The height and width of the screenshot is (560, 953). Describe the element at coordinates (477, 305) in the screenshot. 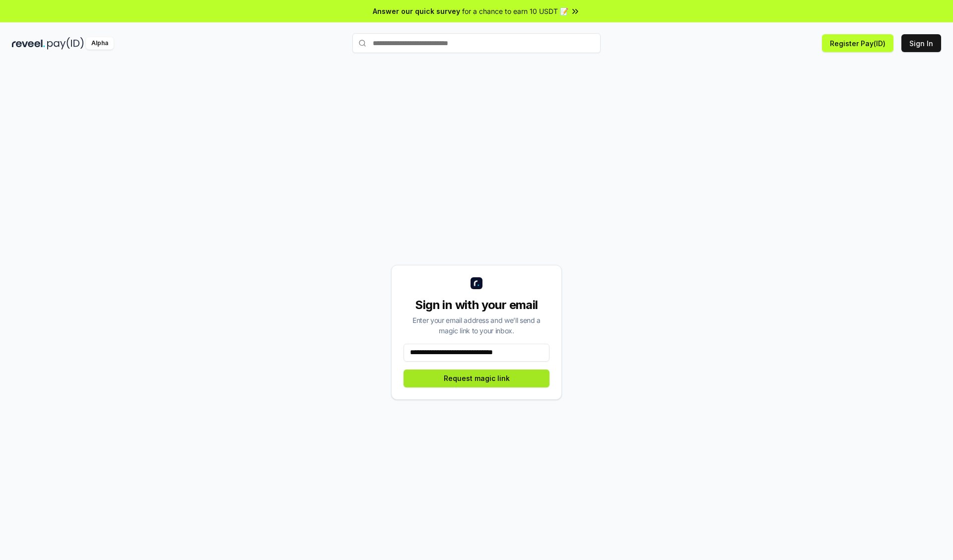

I see `div: Sign in with your email` at that location.